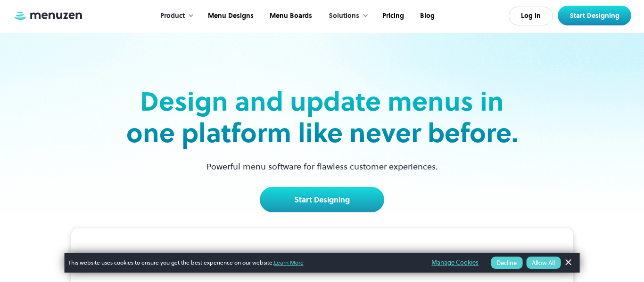  I want to click on a: Dismiss Banner, so click(568, 263).